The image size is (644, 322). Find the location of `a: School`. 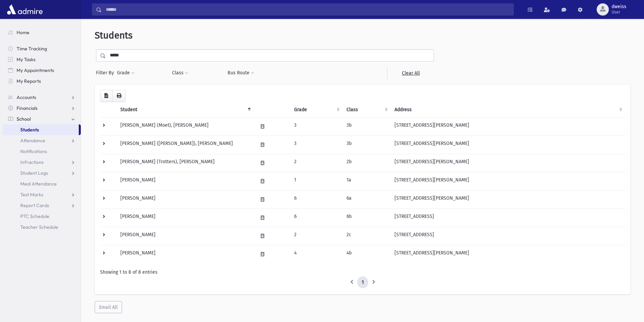

a: School is located at coordinates (42, 119).